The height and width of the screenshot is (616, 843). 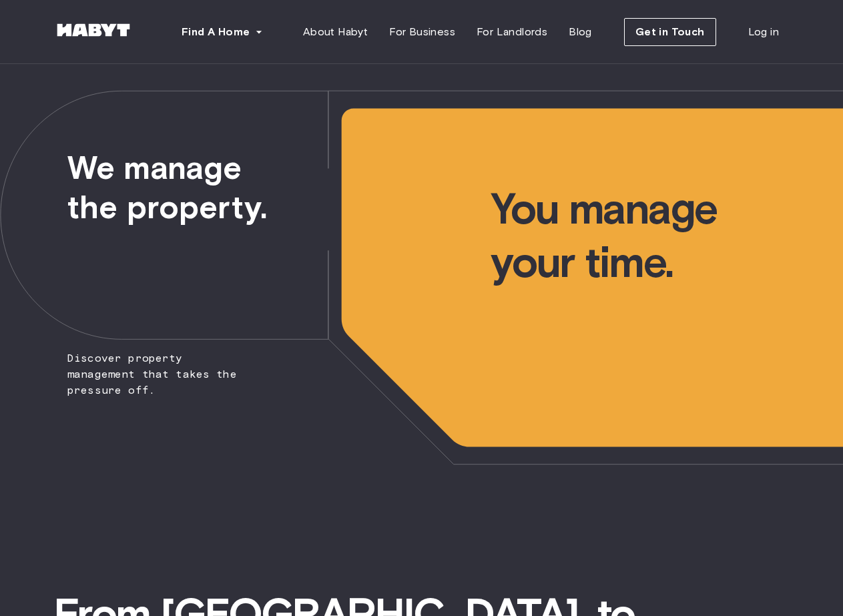 I want to click on span: Log in, so click(x=763, y=32).